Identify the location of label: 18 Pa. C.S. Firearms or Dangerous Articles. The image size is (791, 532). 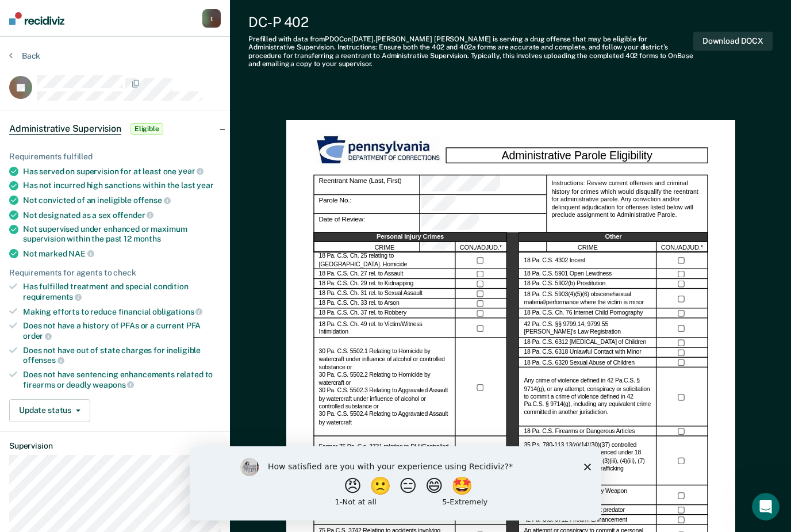
(579, 432).